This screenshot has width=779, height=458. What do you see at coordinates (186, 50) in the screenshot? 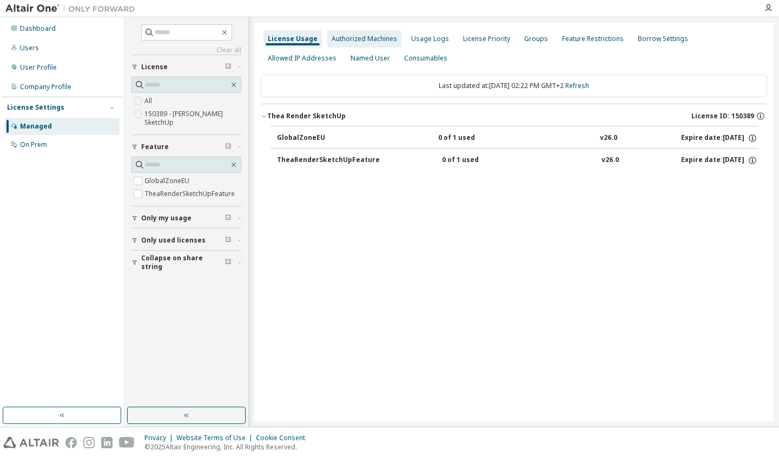
I see `a: Clear all` at bounding box center [186, 50].